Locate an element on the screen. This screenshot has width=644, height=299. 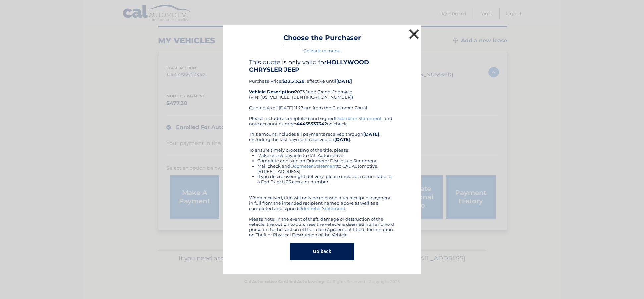
div: Please include a completed and signed , and note account number on check. This amount includes al... is located at coordinates (322, 176).